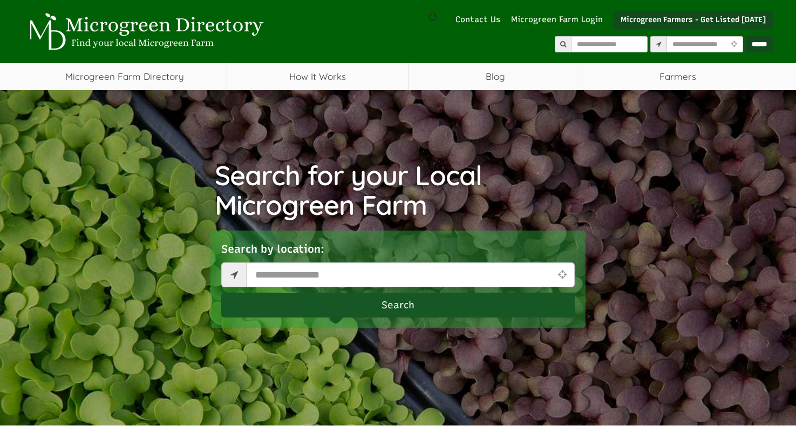 This screenshot has width=796, height=446. Describe the element at coordinates (317, 77) in the screenshot. I see `a: How It Works` at that location.